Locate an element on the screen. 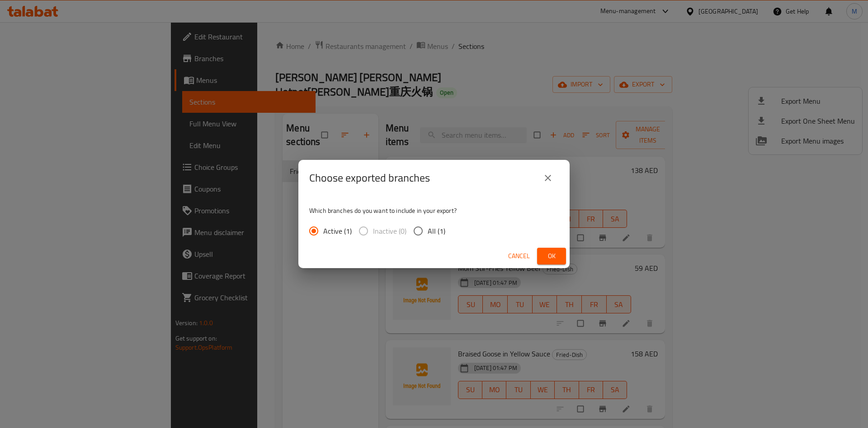 This screenshot has height=428, width=868. span: Cancel is located at coordinates (519, 256).